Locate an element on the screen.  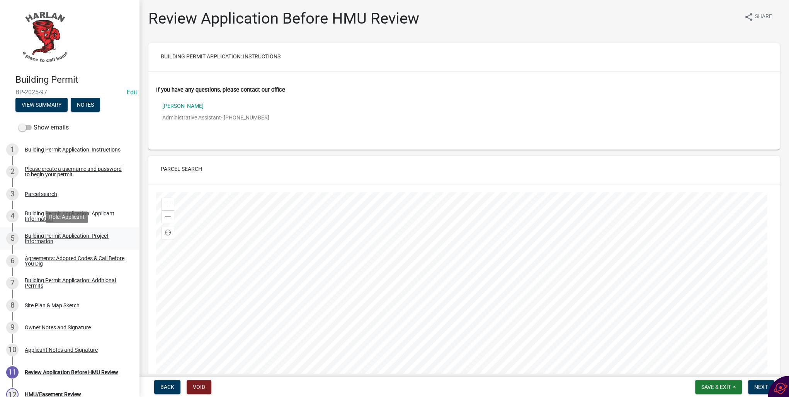
button: Void is located at coordinates (199, 387).